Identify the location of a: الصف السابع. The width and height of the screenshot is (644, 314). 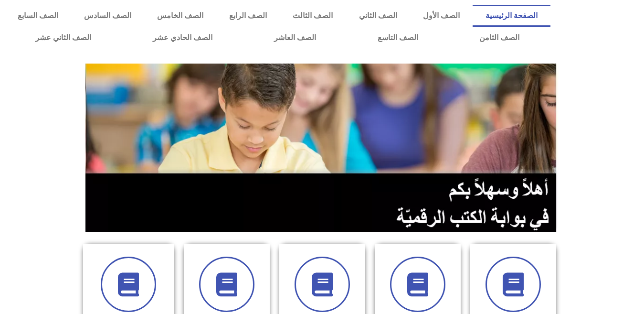
(38, 16).